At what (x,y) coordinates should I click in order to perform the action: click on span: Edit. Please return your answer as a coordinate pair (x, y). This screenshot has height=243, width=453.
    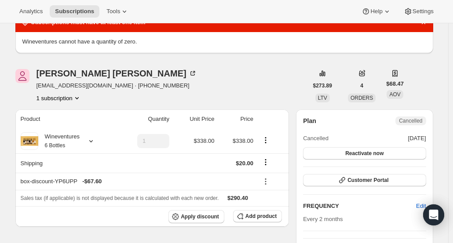
    Looking at the image, I should click on (421, 206).